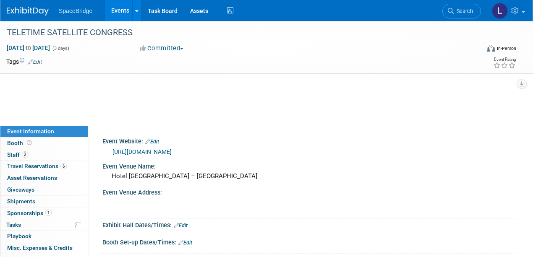  Describe the element at coordinates (44, 213) in the screenshot. I see `a: Sponsorships1` at that location.